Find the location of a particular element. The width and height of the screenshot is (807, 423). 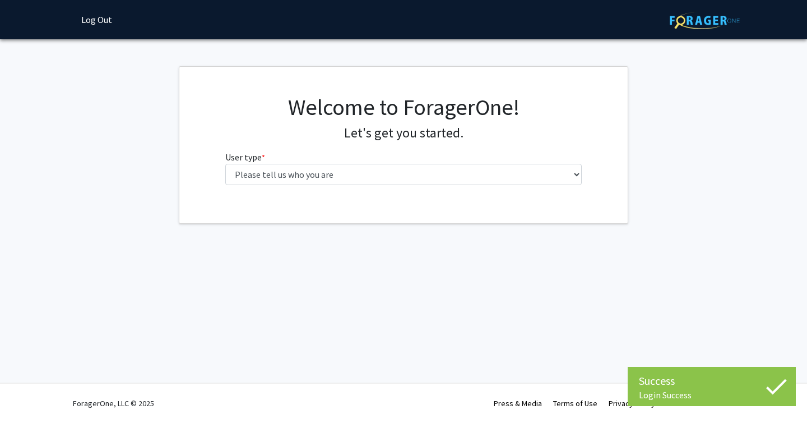

a: Privacy Policy is located at coordinates (632, 403).